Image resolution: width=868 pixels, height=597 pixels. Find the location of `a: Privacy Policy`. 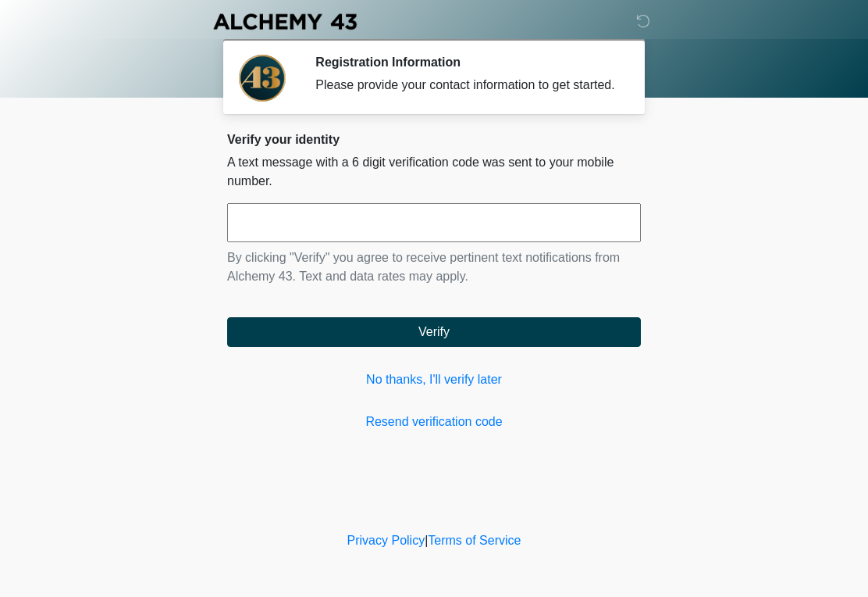

a: Privacy Policy is located at coordinates (387, 540).